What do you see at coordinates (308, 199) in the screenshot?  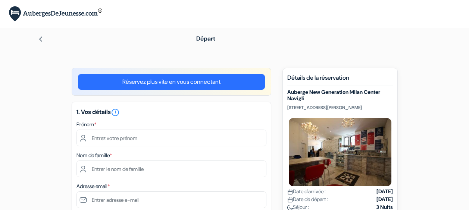 I see `span: Date de départ :` at bounding box center [308, 199].